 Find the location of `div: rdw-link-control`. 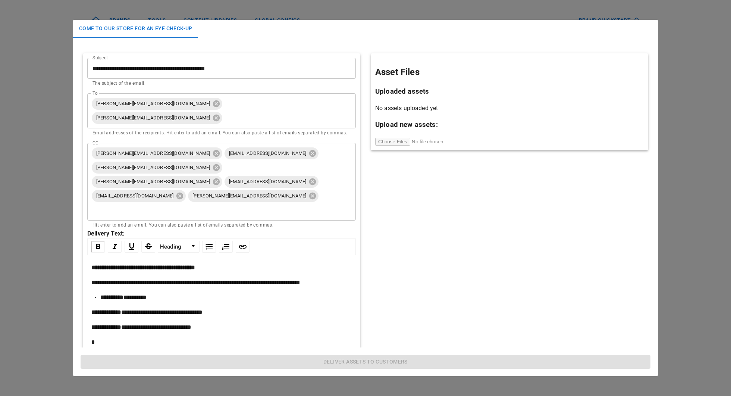

div: rdw-link-control is located at coordinates (242, 247).